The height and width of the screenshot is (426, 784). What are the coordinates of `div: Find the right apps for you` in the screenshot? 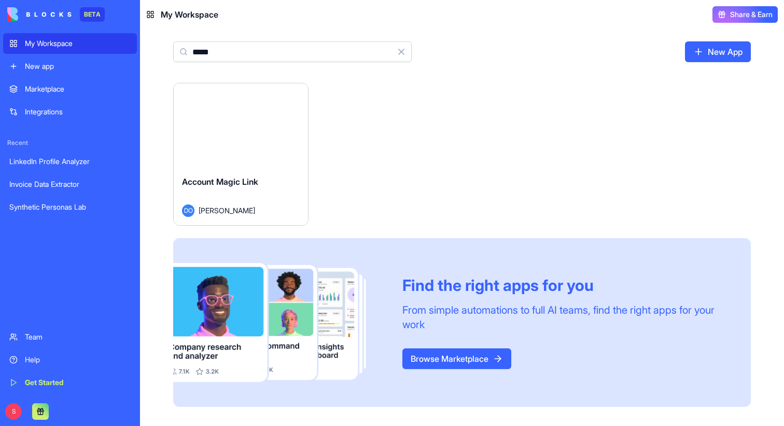 It's located at (564, 286).